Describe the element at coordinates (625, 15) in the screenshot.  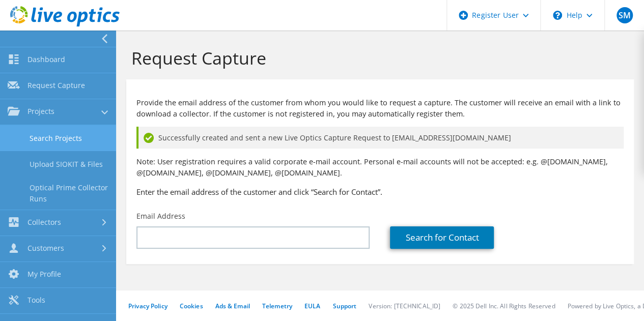
I see `span: SM` at that location.